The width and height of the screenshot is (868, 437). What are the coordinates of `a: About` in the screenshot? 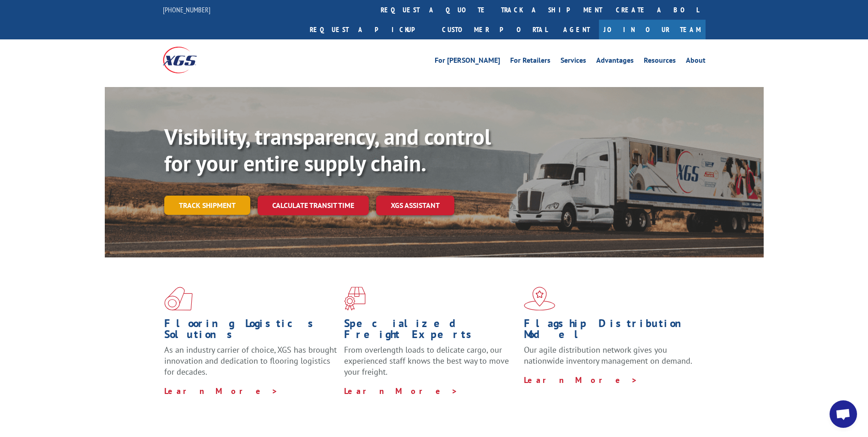 It's located at (695, 62).